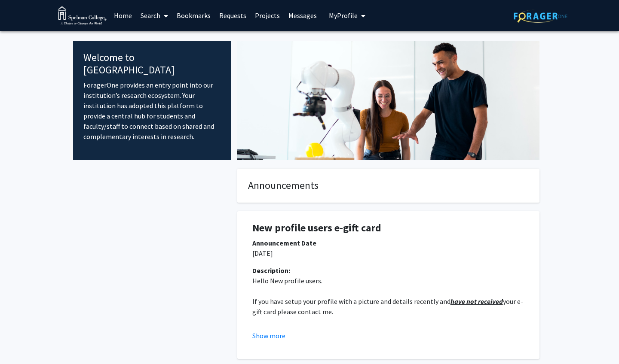 This screenshot has width=619, height=364. Describe the element at coordinates (303, 16) in the screenshot. I see `a: Messages` at that location.